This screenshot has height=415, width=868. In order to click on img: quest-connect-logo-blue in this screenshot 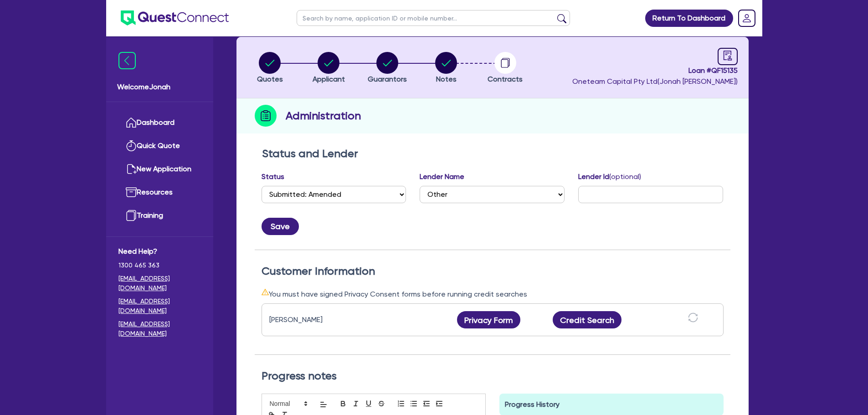, I will do `click(175, 18)`.